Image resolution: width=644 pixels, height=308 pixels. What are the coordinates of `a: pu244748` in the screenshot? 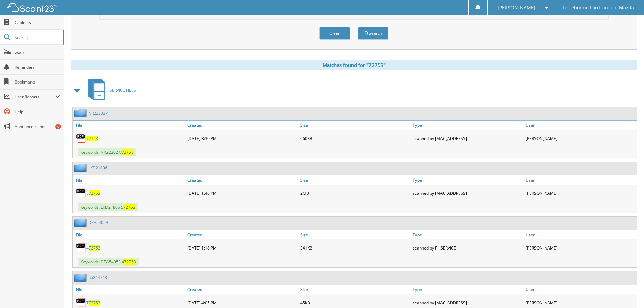 It's located at (98, 277).